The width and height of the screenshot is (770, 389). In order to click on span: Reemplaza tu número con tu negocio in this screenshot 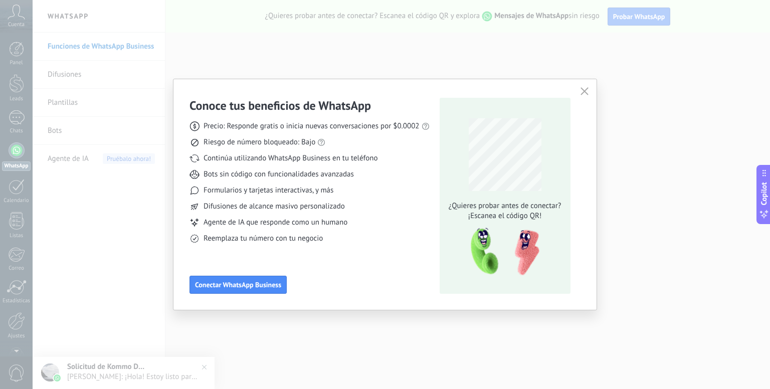, I will do `click(263, 239)`.